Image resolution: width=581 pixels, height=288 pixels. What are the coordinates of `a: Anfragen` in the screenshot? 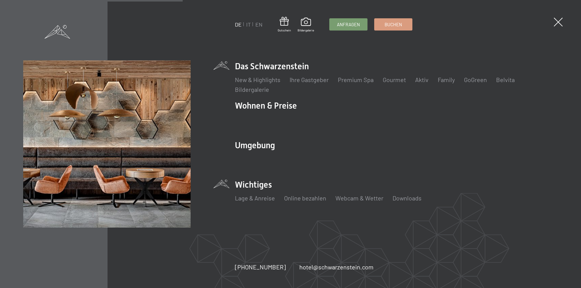 It's located at (348, 24).